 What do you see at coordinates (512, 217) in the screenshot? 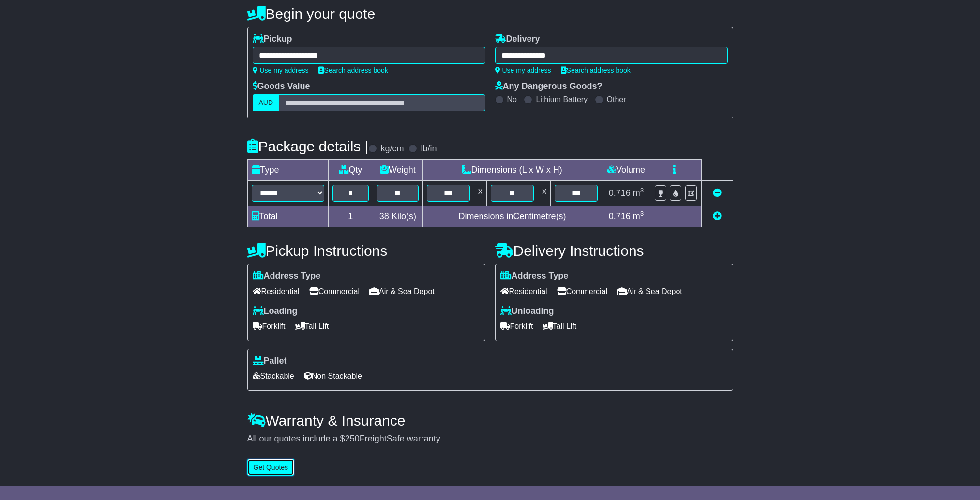
I see `td: Dimensions in Centimetre(s)` at bounding box center [512, 217].